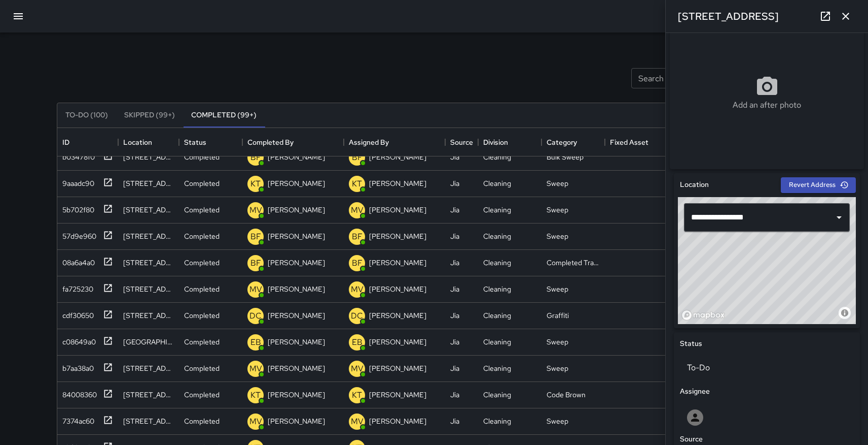 The image size is (868, 445). I want to click on p: EB, so click(357, 342).